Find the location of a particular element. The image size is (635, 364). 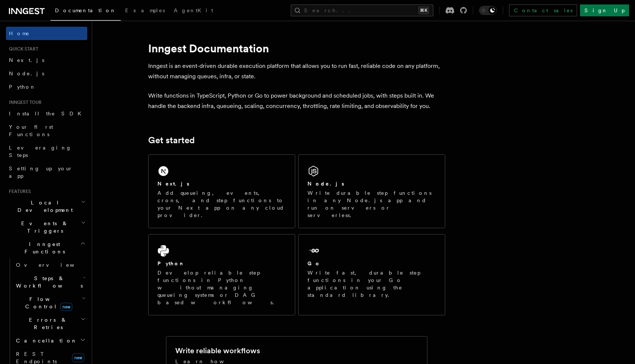

a: Overview is located at coordinates (50, 265).